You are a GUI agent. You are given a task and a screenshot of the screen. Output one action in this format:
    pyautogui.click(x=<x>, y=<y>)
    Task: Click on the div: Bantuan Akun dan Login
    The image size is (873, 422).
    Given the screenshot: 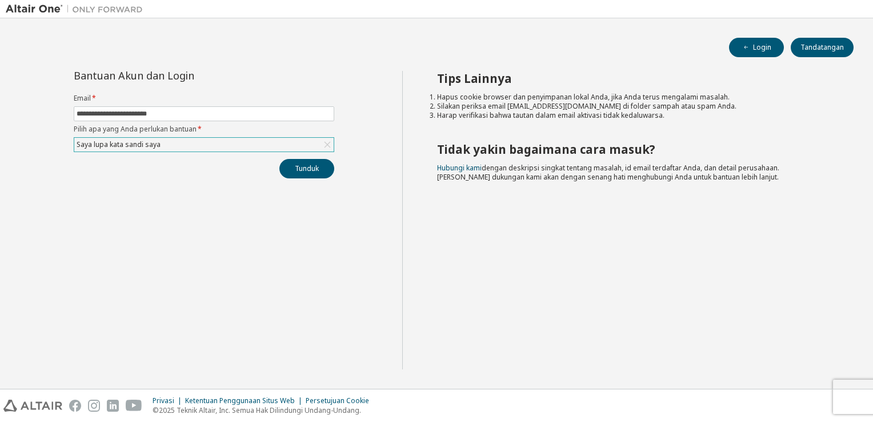 What is the action you would take?
    pyautogui.click(x=178, y=75)
    